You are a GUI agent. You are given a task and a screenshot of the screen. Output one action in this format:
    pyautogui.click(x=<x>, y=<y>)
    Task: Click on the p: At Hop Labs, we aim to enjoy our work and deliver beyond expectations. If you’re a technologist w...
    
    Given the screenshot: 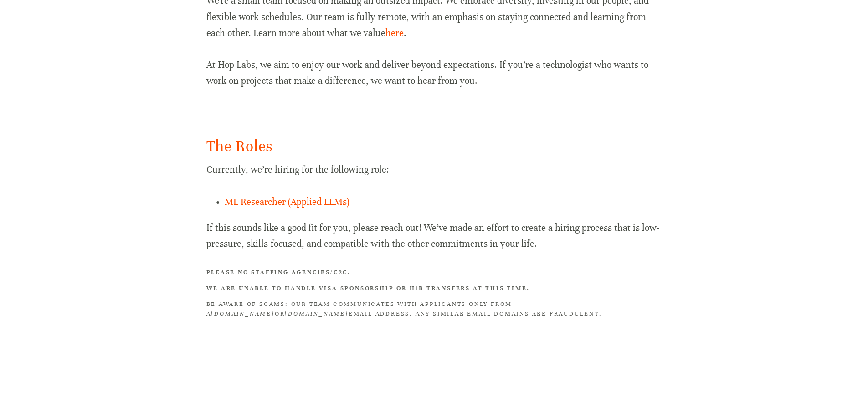 What is the action you would take?
    pyautogui.click(x=435, y=73)
    